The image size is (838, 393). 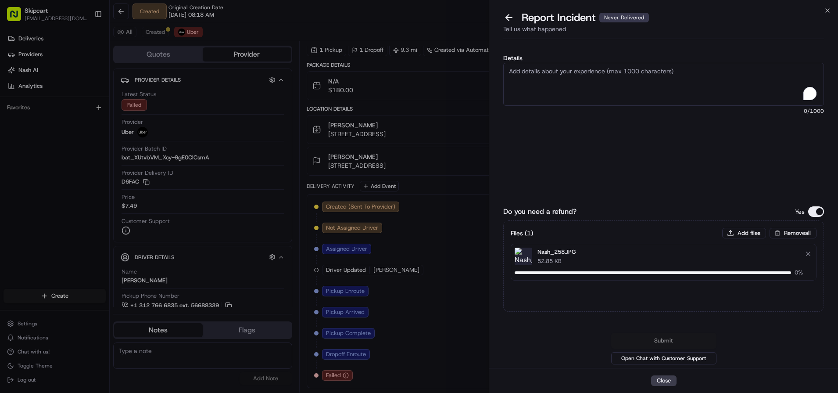 What do you see at coordinates (84, 61) in the screenshot?
I see `input: Clear` at bounding box center [84, 61].